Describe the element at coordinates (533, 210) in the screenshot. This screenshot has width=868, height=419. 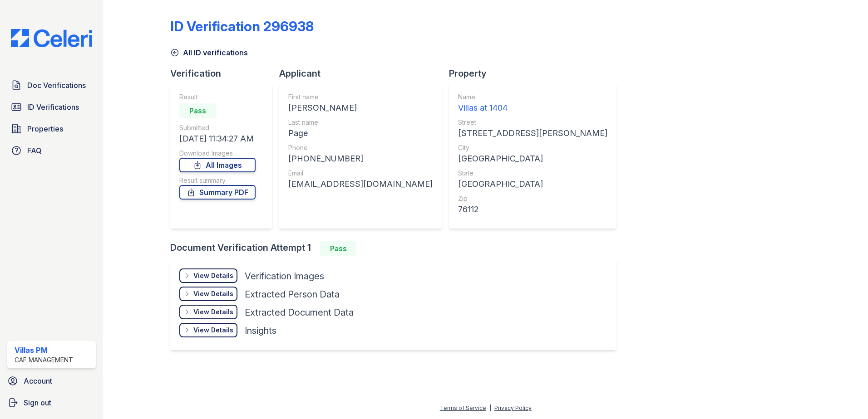
I see `div: 76112` at that location.